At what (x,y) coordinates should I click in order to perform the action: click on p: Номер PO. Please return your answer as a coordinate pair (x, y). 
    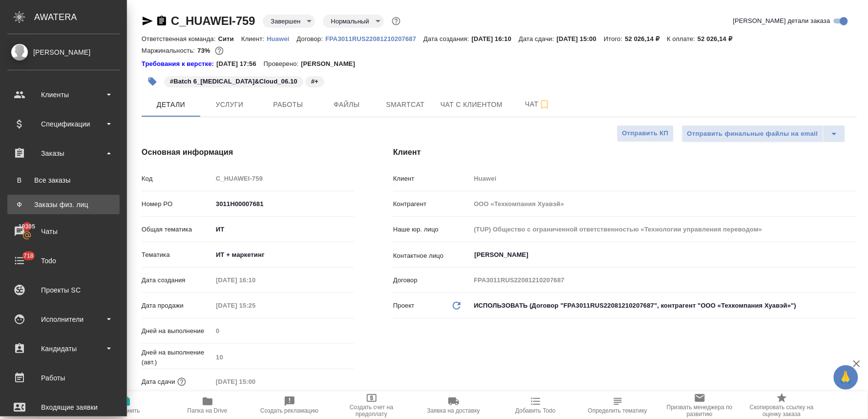
    Looking at the image, I should click on (177, 204).